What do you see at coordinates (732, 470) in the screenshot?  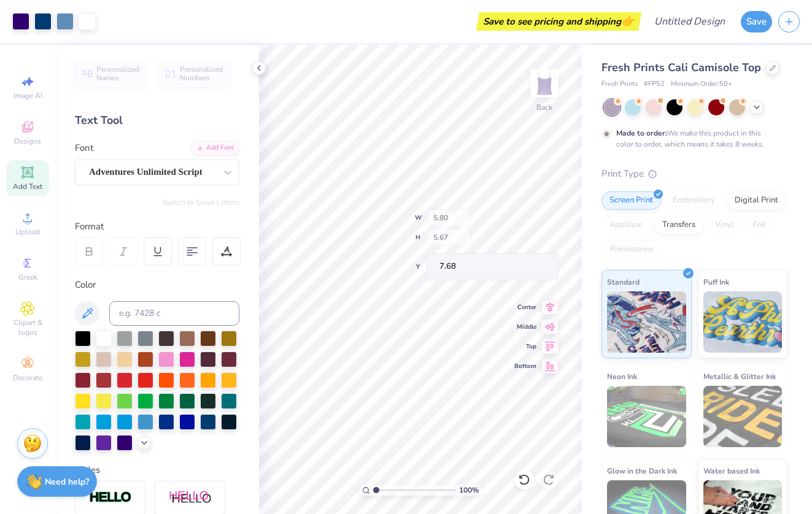 I see `span: Water based Ink` at bounding box center [732, 470].